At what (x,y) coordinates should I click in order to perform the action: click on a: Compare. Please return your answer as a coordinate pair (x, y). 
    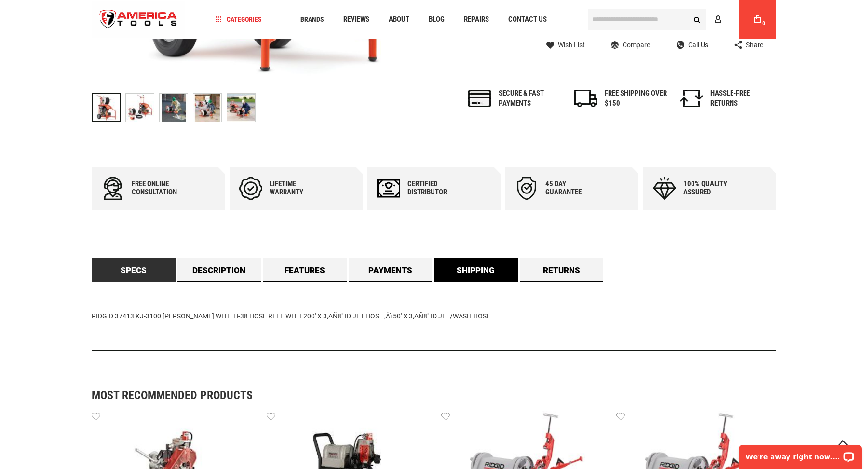
    Looking at the image, I should click on (631, 45).